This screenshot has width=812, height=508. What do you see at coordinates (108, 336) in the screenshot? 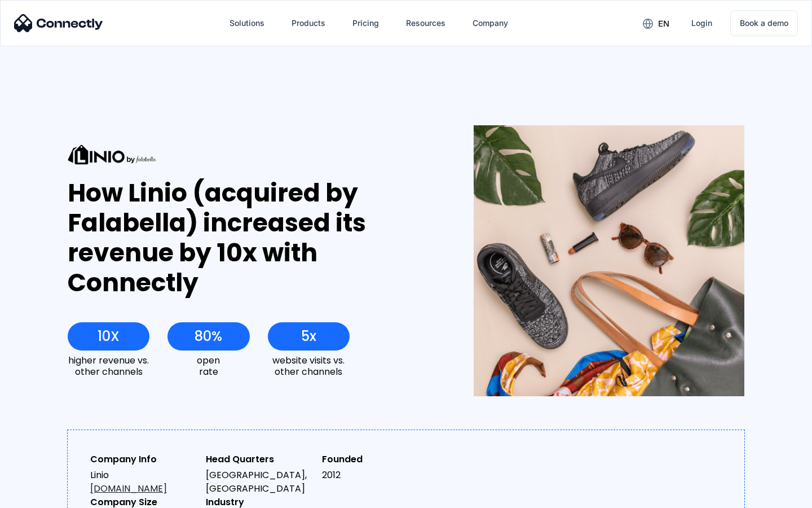
I see `div: 10X` at bounding box center [108, 336].